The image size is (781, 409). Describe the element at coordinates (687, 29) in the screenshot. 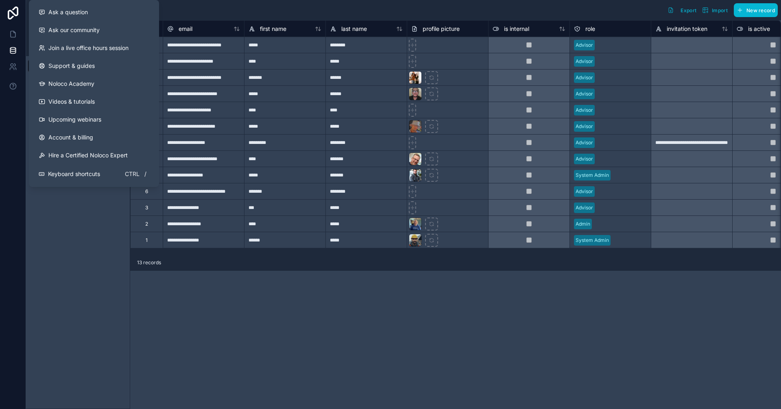

I see `span: invitation token` at that location.